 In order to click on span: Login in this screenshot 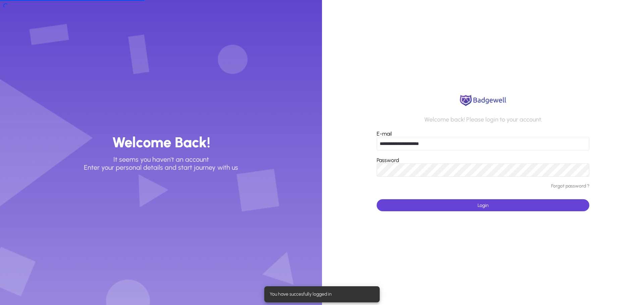, I will do `click(482, 206)`.